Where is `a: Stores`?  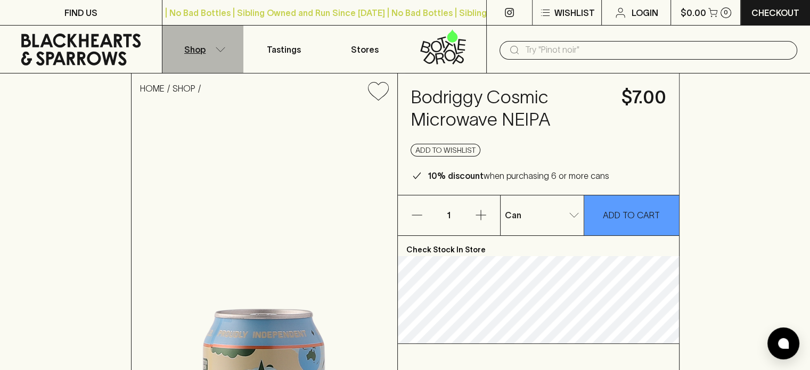
a: Stores is located at coordinates (365, 49).